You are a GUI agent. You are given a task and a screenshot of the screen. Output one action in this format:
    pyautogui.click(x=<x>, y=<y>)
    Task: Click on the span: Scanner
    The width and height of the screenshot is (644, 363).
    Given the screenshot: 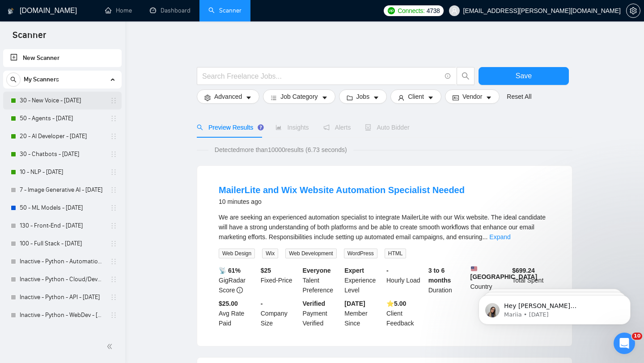 What is the action you would take?
    pyautogui.click(x=29, y=38)
    